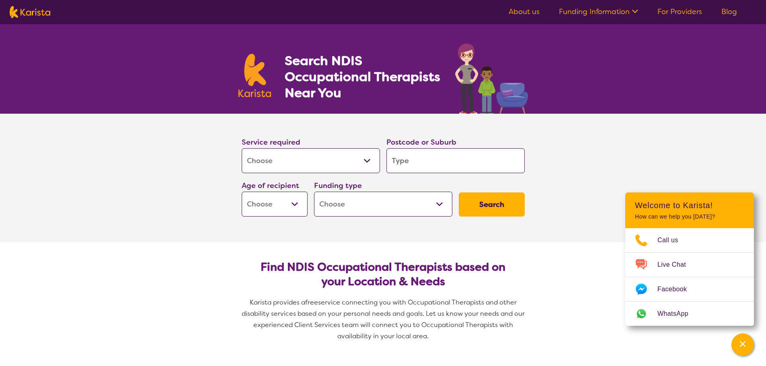  I want to click on a: Funding Information, so click(598, 12).